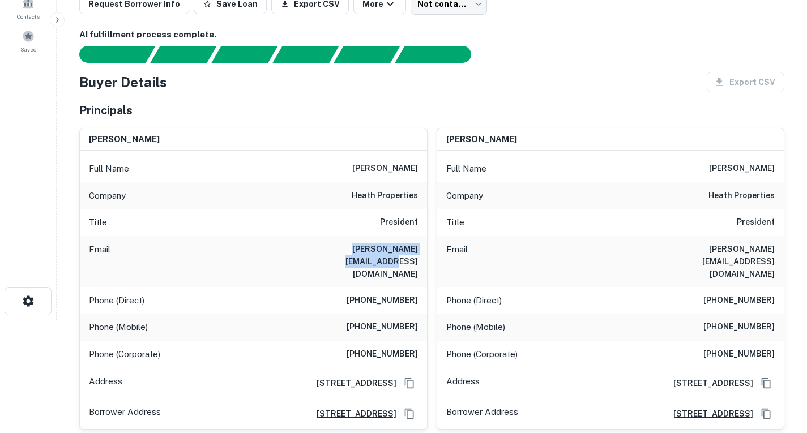 Image resolution: width=807 pixels, height=433 pixels. What do you see at coordinates (108, 54) in the screenshot?
I see `div: Sending borrower request to AI...` at bounding box center [108, 54].